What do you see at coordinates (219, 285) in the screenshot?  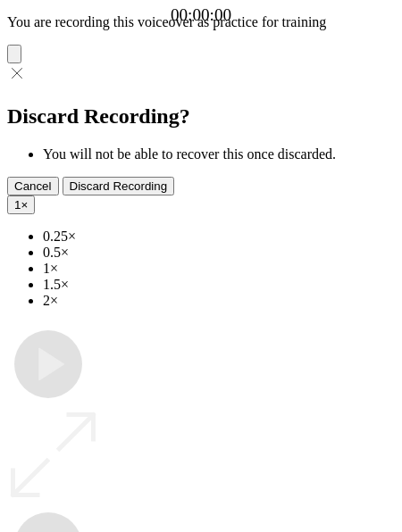 I see `li: 1.5×` at bounding box center [219, 285].